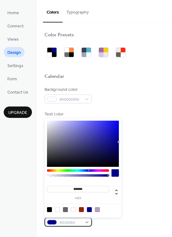 The width and height of the screenshot is (172, 237). I want to click on a: Views, so click(13, 39).